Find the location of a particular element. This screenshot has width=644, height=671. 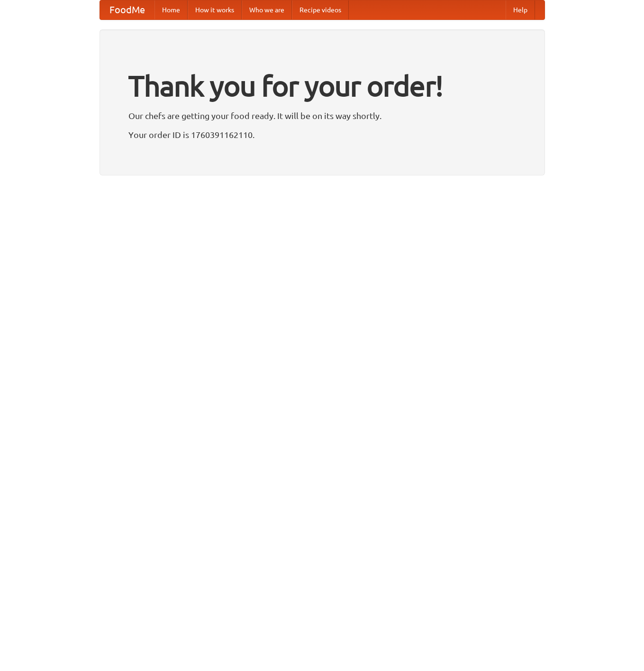

p: Our chefs are getting your food ready. It will be on its way shortly. is located at coordinates (322, 116).